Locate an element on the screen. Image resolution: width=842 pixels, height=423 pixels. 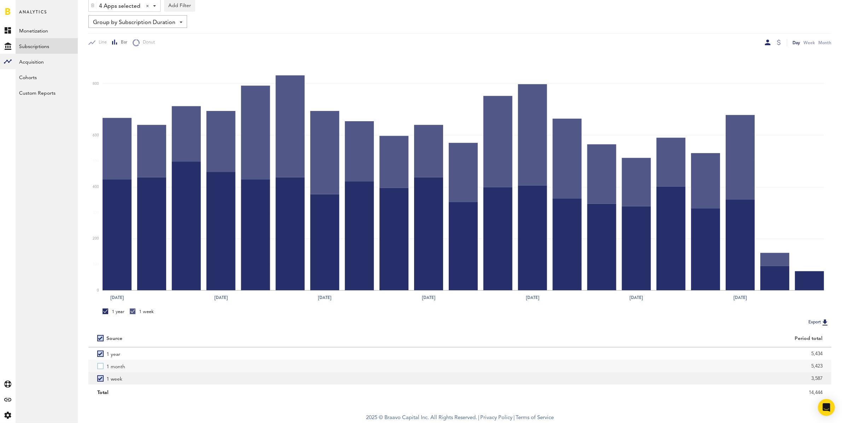
div: Source is located at coordinates (114, 339).